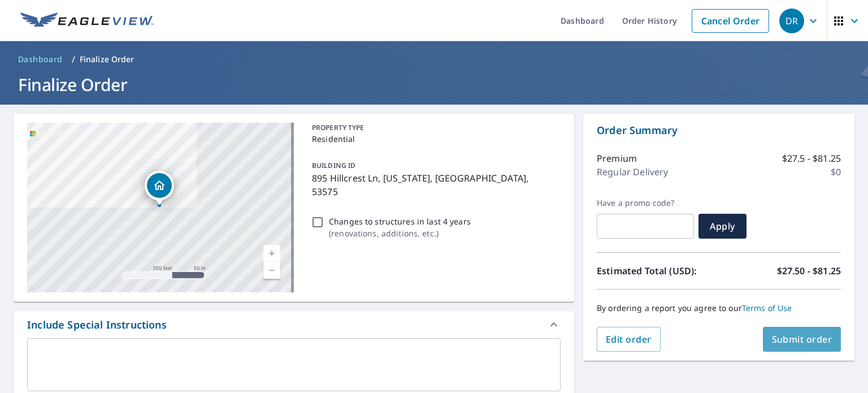  I want to click on p: BUILDING ID, so click(333, 165).